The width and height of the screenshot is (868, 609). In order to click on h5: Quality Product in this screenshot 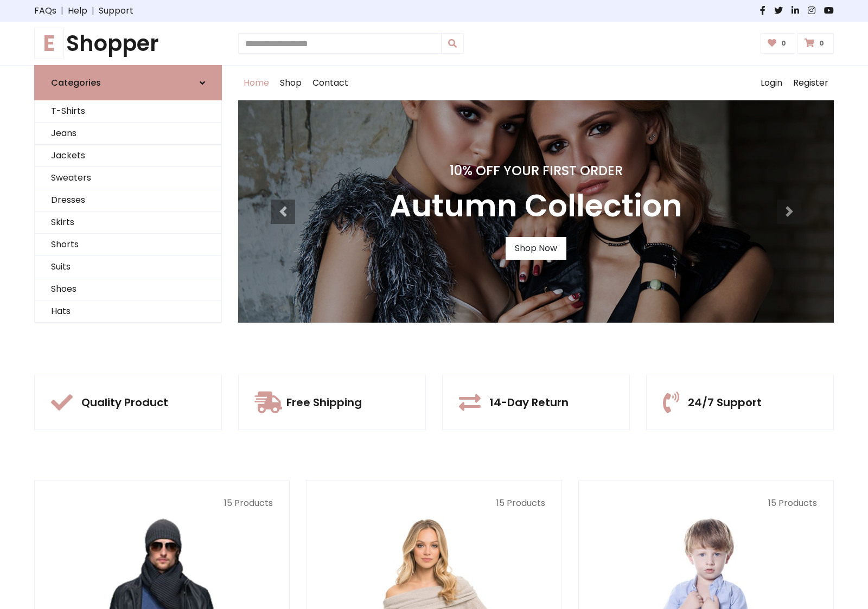, I will do `click(125, 402)`.